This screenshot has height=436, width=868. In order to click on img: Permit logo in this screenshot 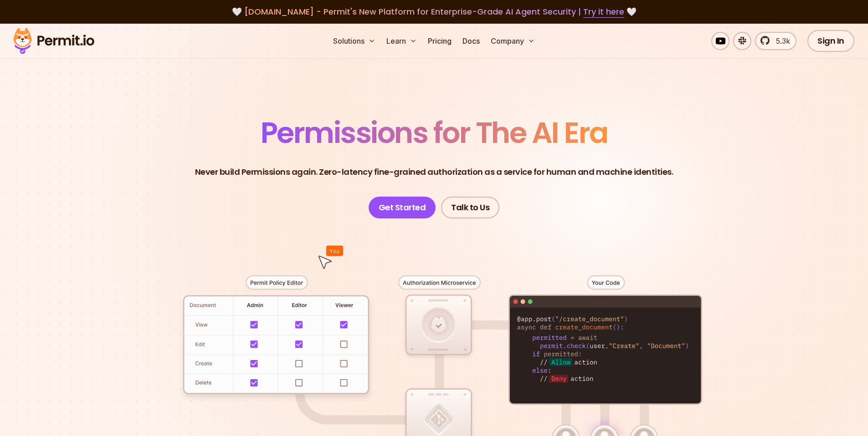, I will do `click(53, 41)`.